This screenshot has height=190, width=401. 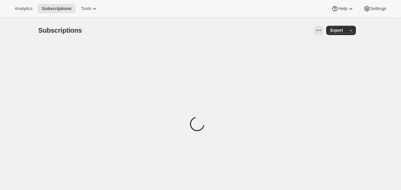 I want to click on span: Help, so click(x=343, y=9).